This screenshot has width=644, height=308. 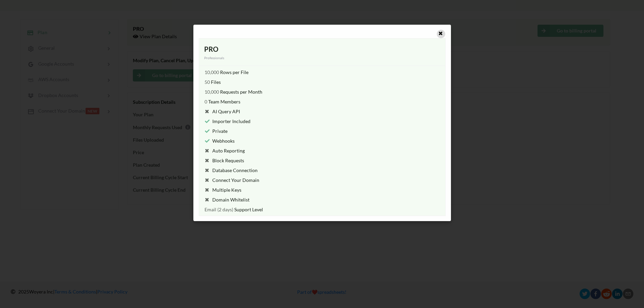 I want to click on div: Block Requests, so click(x=224, y=160).